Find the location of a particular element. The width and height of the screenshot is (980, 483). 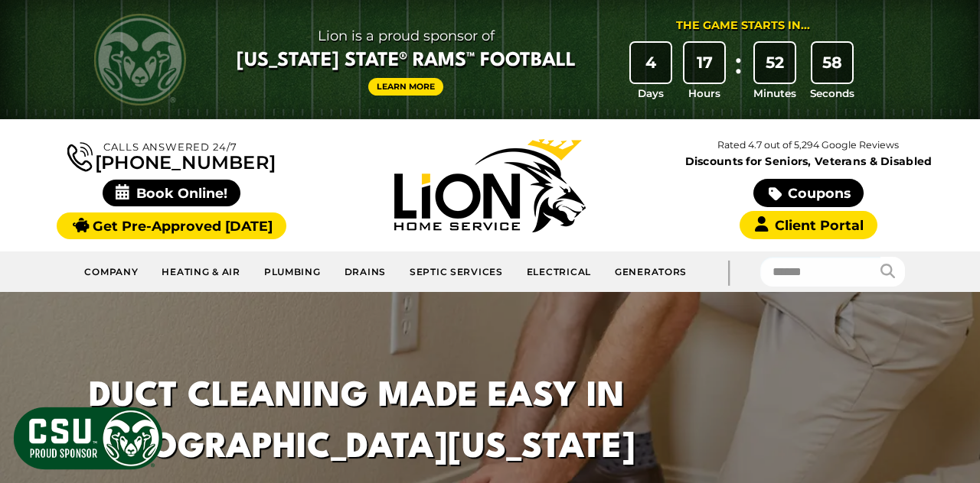

img: Lion Home Service is located at coordinates (490, 186).